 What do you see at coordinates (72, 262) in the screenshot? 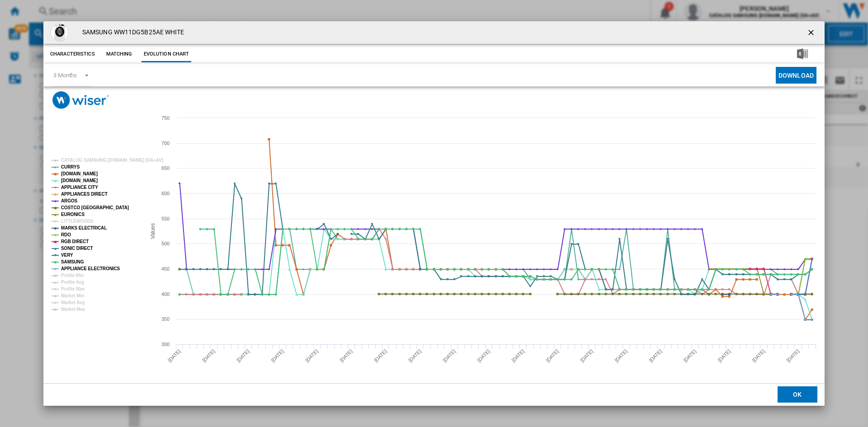
I see `tspan: SAMSUNG` at bounding box center [72, 262].